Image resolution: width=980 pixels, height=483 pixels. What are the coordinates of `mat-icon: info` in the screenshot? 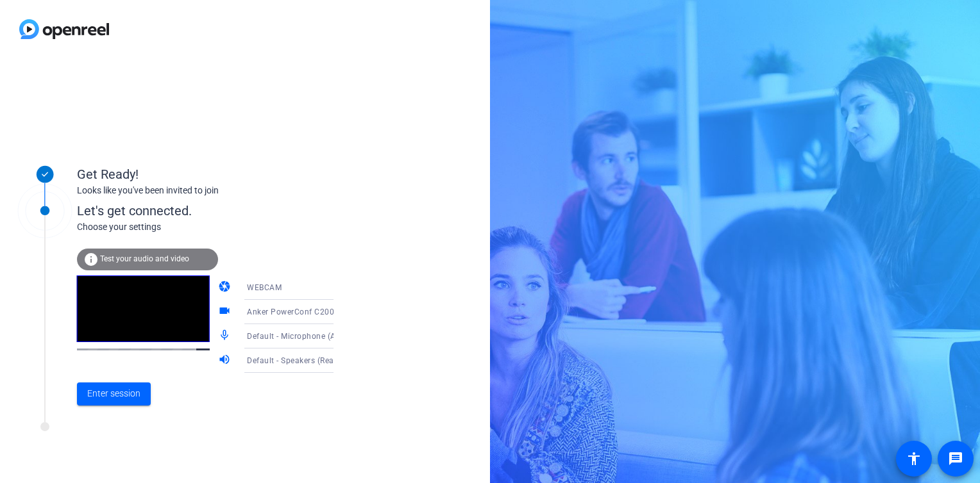 It's located at (91, 260).